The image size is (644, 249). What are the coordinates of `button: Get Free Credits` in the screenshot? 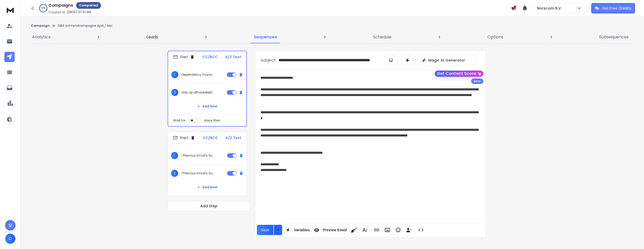 It's located at (613, 8).